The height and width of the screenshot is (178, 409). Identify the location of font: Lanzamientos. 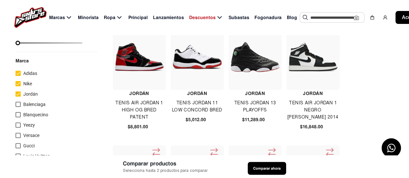
(169, 17).